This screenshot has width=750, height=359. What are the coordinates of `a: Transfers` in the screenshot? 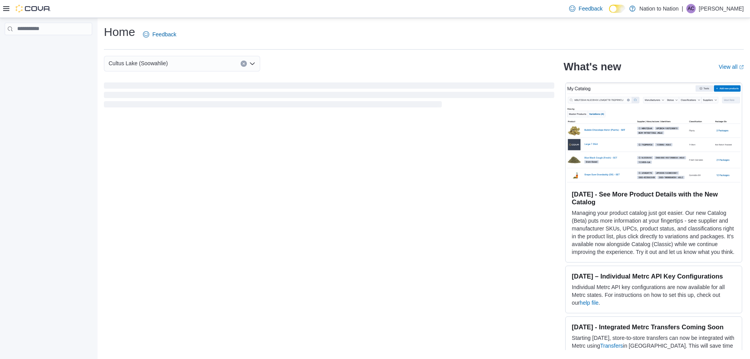 It's located at (612, 346).